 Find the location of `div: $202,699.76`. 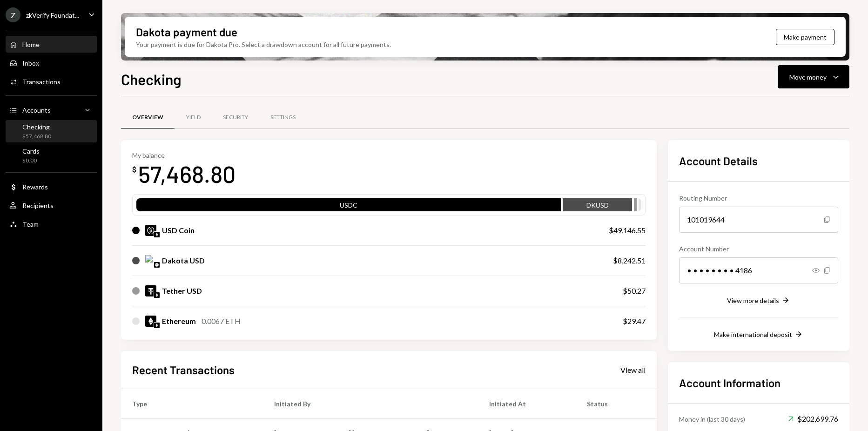

div: $202,699.76 is located at coordinates (813, 419).